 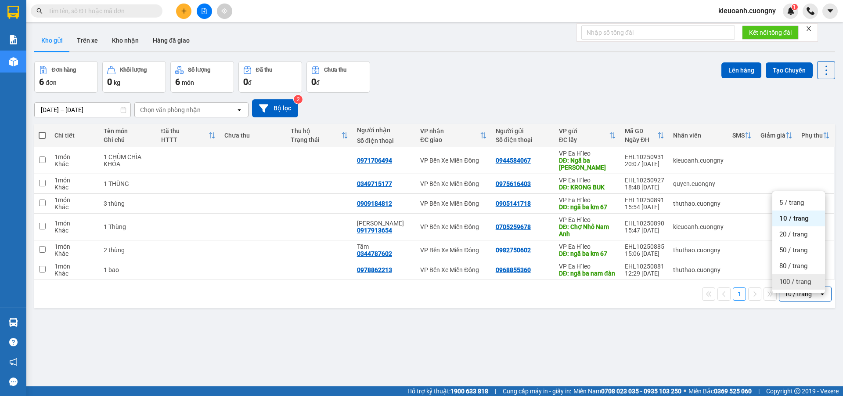 What do you see at coordinates (128, 250) in the screenshot?
I see `div: 2 thùng` at bounding box center [128, 250].